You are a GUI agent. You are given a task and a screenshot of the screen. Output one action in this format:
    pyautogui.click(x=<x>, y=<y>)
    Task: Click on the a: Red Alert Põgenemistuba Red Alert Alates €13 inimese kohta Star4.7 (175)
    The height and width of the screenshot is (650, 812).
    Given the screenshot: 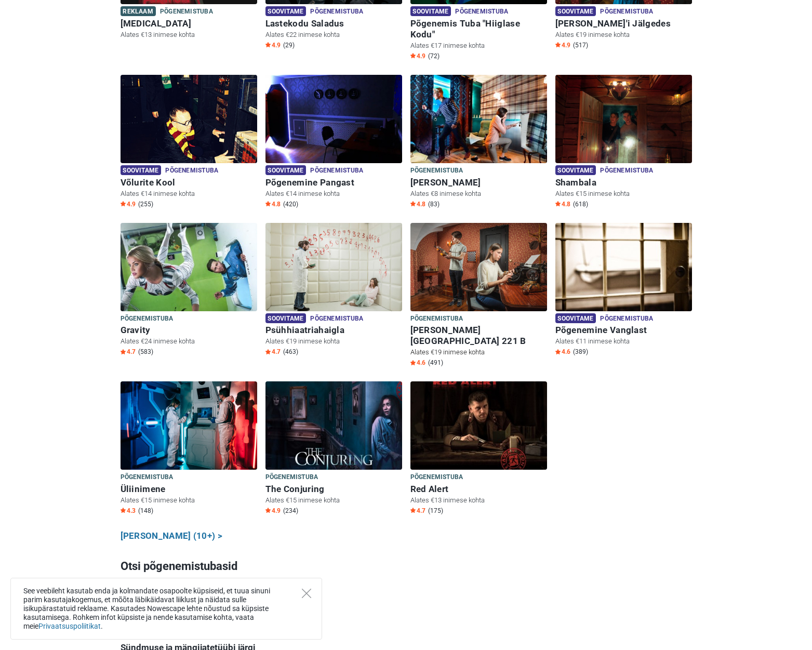 What is the action you would take?
    pyautogui.click(x=478, y=449)
    